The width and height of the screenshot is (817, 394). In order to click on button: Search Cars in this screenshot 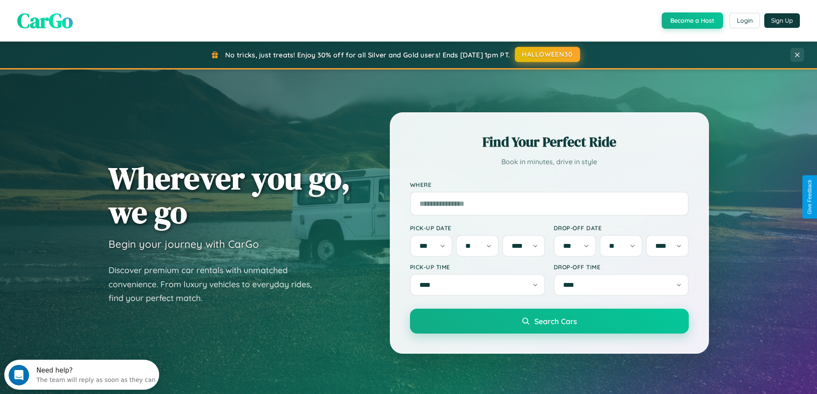, I will do `click(549, 321)`.